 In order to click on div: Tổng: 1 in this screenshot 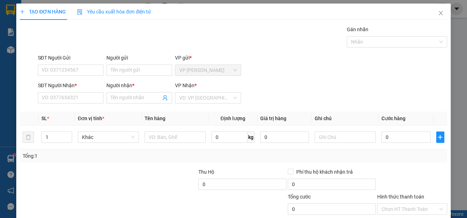, I will do `click(102, 156)`.